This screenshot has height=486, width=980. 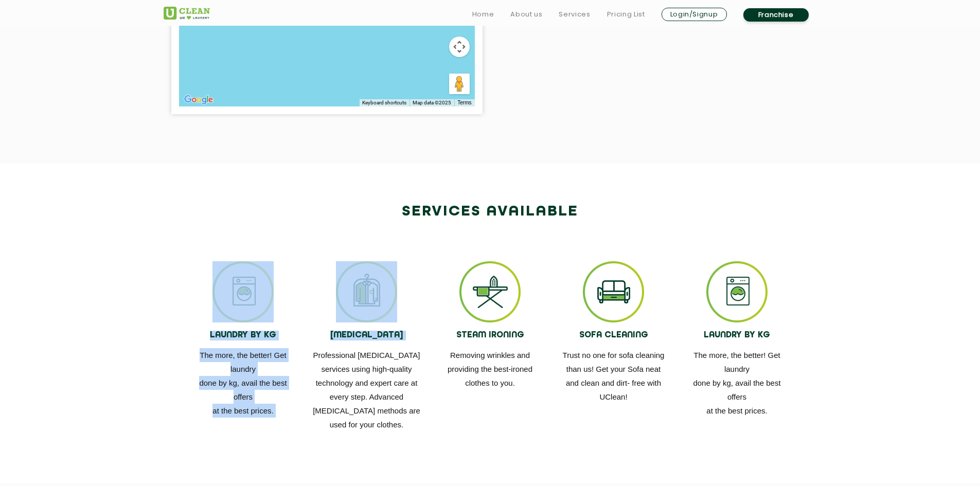 I want to click on img: ss_icon_4.png, so click(x=613, y=291).